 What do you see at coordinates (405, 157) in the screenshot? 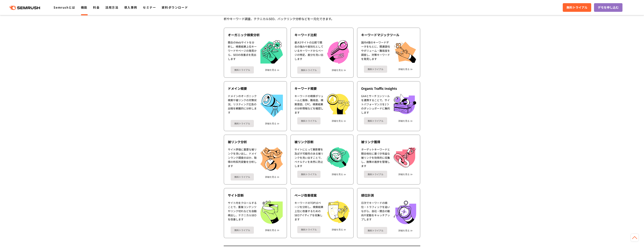
I see `img: 被リンク獲得` at bounding box center [405, 157].